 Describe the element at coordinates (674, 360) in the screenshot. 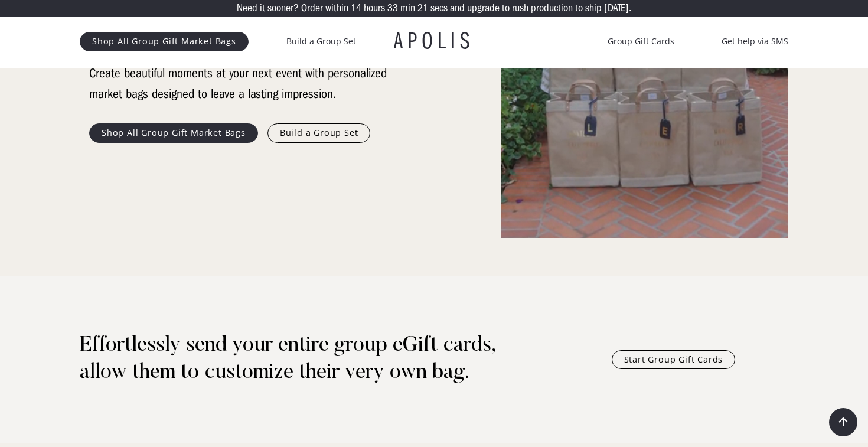

I see `a: Start Group Gift Cards` at that location.